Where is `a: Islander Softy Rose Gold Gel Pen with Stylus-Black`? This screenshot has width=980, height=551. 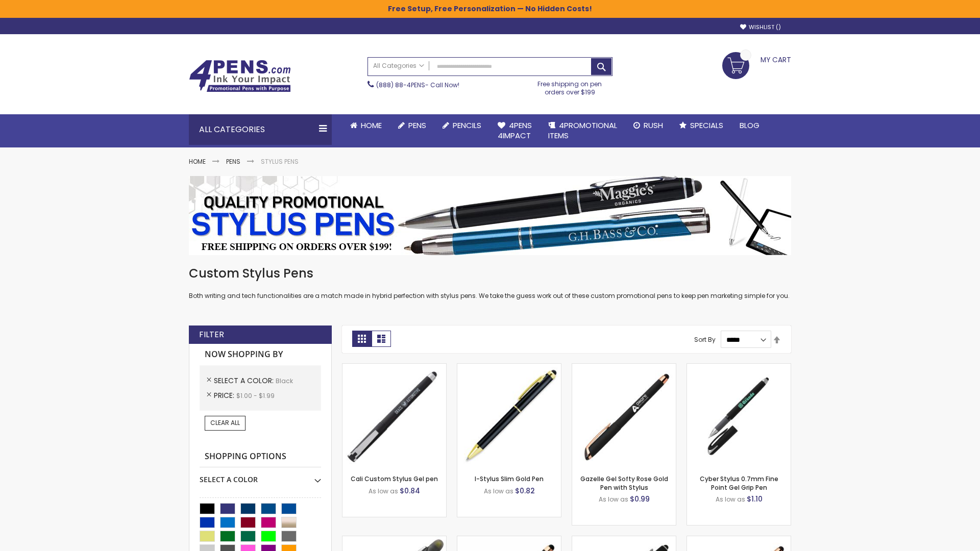 a: Islander Softy Rose Gold Gel Pen with Stylus-Black is located at coordinates (509, 540).